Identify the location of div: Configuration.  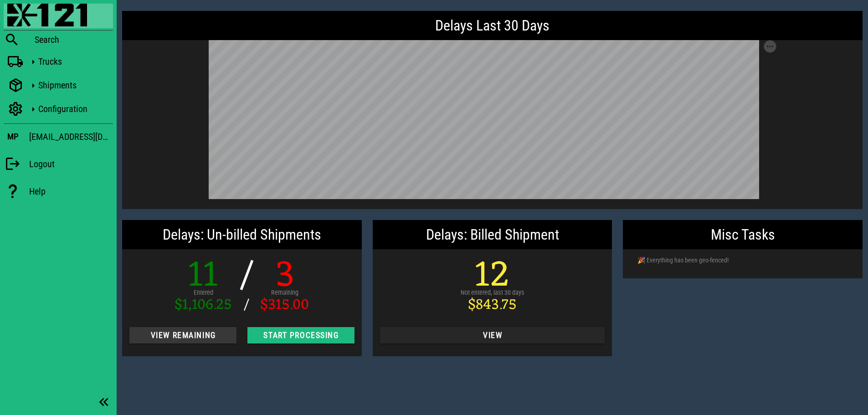
(74, 109).